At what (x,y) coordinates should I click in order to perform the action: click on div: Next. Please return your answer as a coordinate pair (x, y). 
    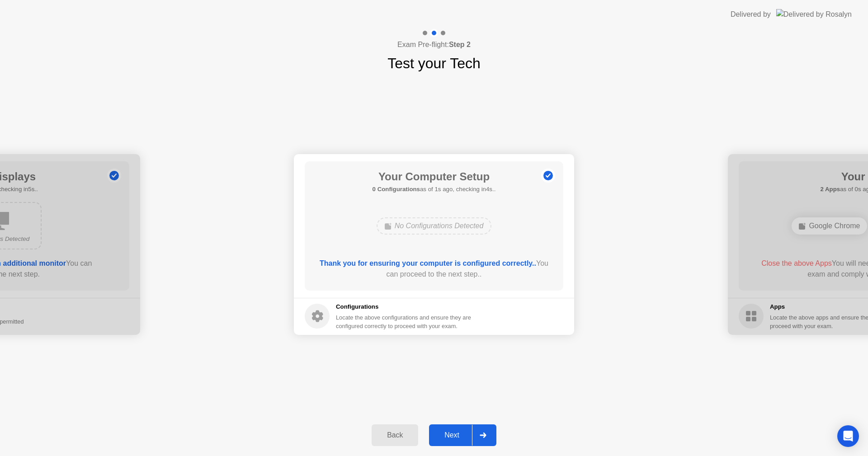
    Looking at the image, I should click on (452, 435).